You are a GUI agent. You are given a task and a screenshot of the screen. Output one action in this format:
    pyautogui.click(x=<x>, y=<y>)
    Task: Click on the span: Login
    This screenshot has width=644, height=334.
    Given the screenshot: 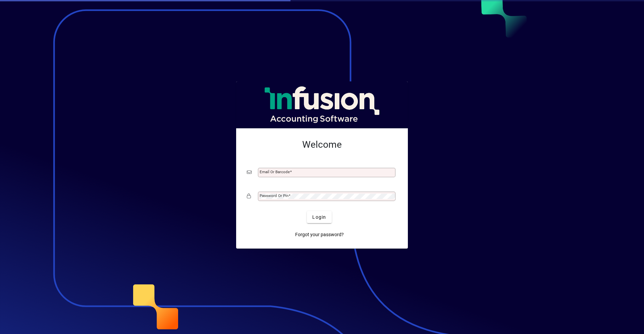 What is the action you would take?
    pyautogui.click(x=319, y=218)
    